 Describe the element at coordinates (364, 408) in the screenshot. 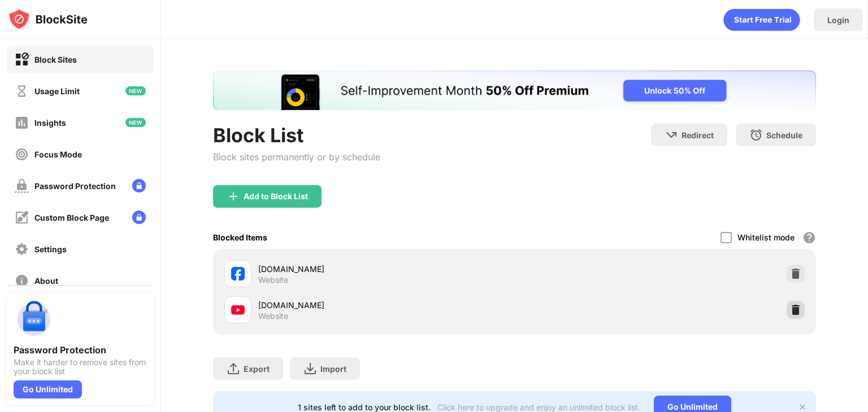

I see `div: 1 sites left to add to your block list.` at that location.